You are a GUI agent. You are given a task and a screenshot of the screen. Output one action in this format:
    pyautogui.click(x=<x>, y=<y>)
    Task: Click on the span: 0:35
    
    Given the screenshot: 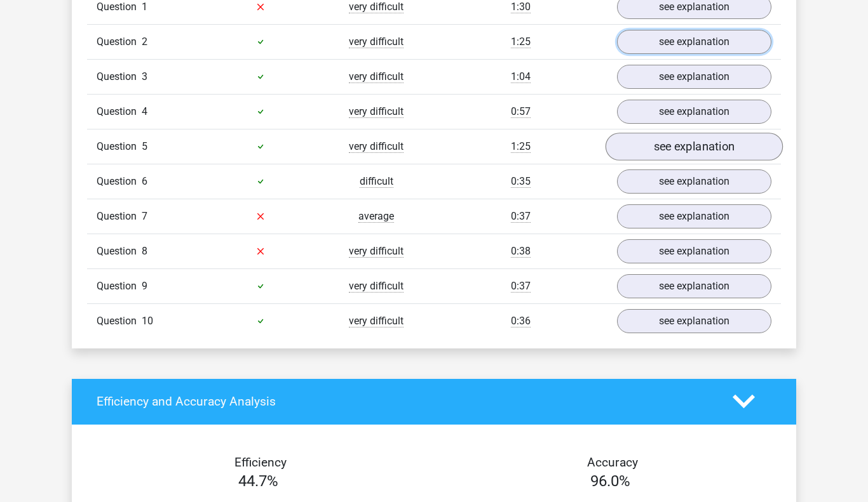 What is the action you would take?
    pyautogui.click(x=521, y=182)
    